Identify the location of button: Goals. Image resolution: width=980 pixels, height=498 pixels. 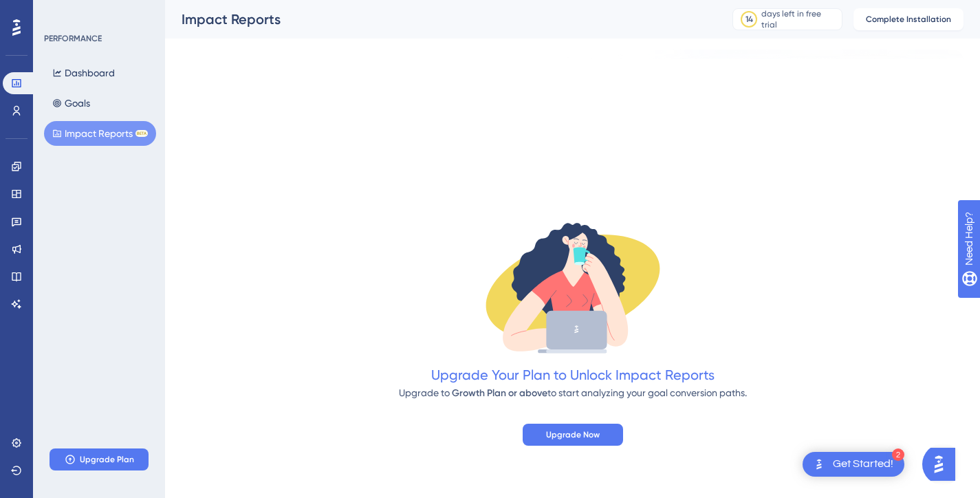
(71, 103).